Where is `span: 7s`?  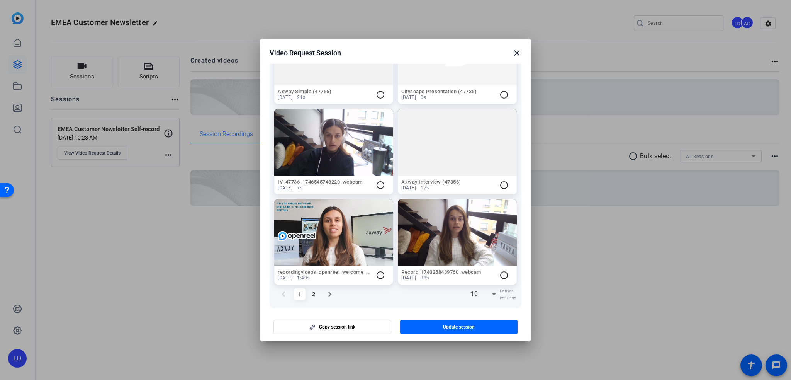
span: 7s is located at coordinates (300, 188).